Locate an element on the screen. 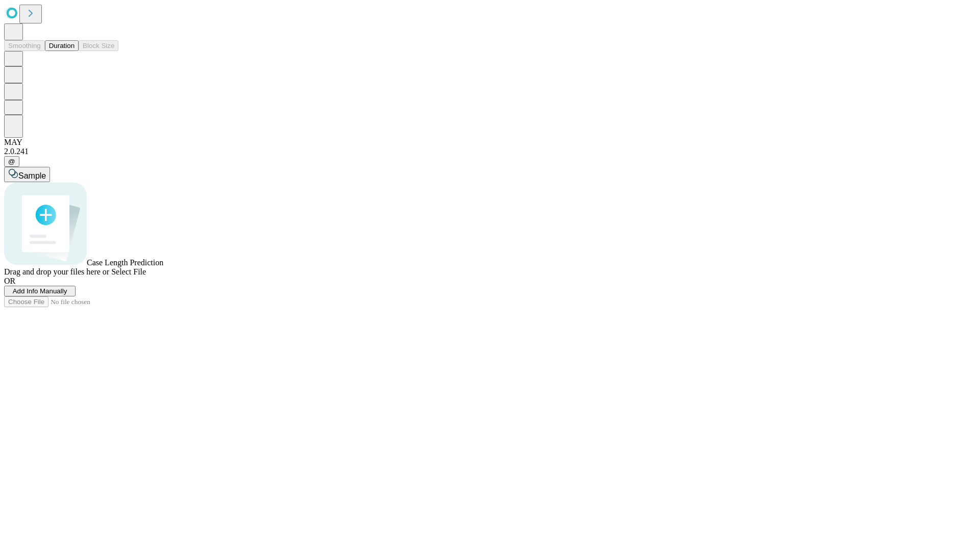  button: Smoothing is located at coordinates (24, 45).